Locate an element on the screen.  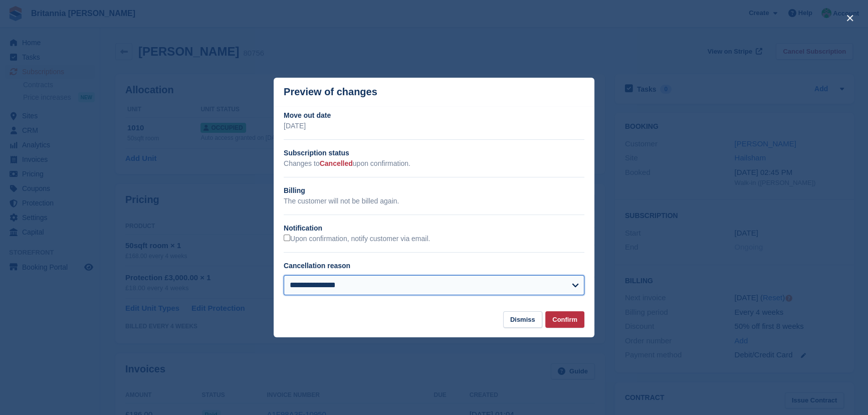
span: Cancelled is located at coordinates (336, 163).